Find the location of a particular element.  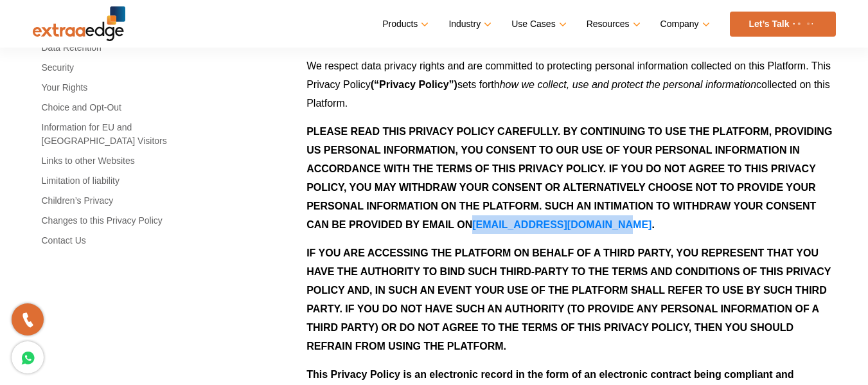

a: Children’s Privacy is located at coordinates (118, 200).